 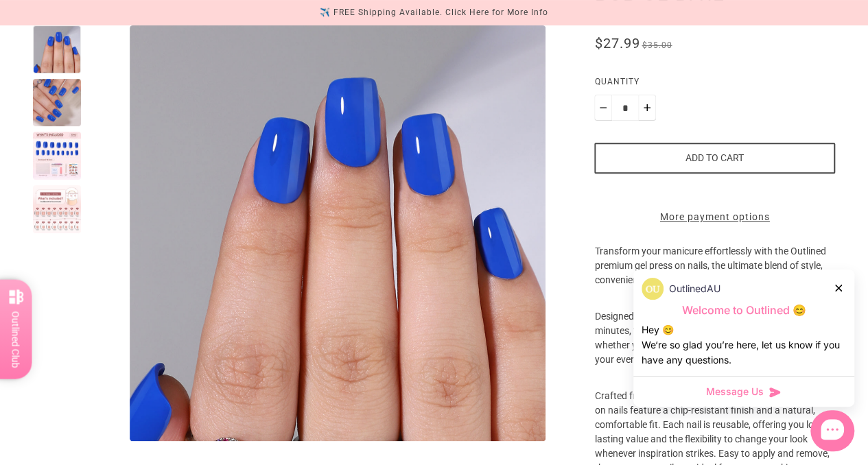 I want to click on p: OutlinedAU, so click(x=694, y=289).